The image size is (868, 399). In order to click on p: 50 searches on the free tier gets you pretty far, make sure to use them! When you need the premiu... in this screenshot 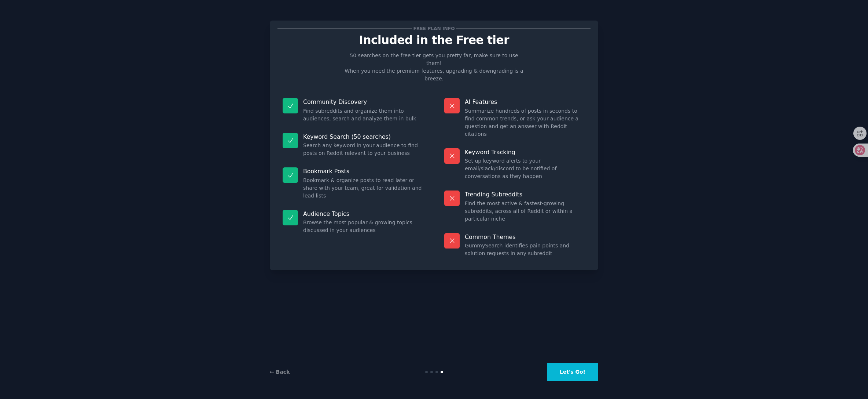, I will do `click(434, 67)`.